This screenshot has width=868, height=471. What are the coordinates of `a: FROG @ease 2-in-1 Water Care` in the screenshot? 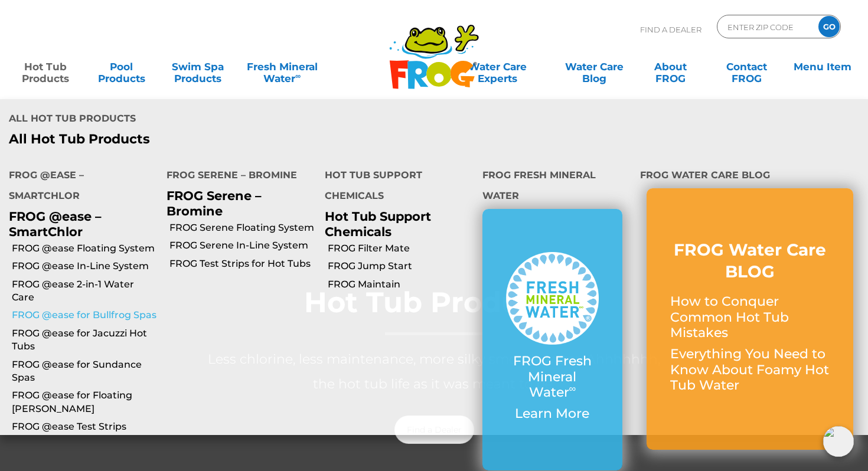 It's located at (85, 291).